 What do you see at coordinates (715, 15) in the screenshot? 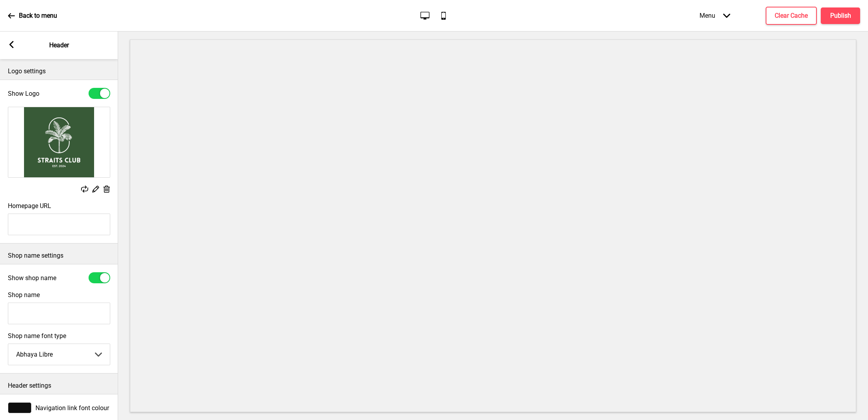
I see `div: Menu` at bounding box center [715, 15].